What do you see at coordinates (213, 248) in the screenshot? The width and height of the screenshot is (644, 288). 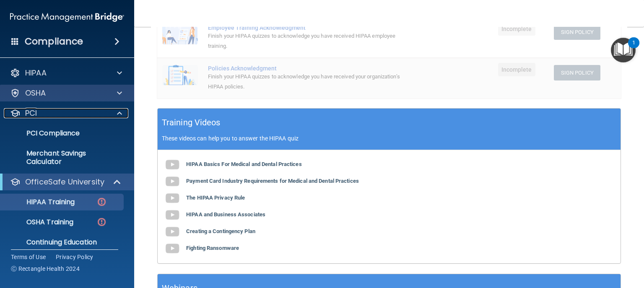 I see `b: Fighting Ransomware` at bounding box center [213, 248].